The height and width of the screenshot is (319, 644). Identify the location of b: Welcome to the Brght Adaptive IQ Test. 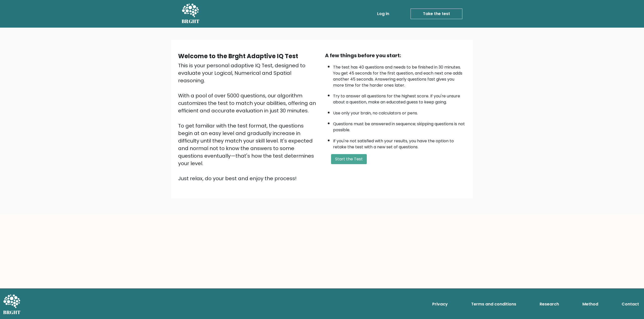
(238, 56).